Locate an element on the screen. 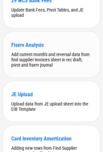 This screenshot has width=103, height=152. div: Add current month's and reversal data from find supplier invoices sheet in rec draft, pivot and f... is located at coordinates (51, 59).